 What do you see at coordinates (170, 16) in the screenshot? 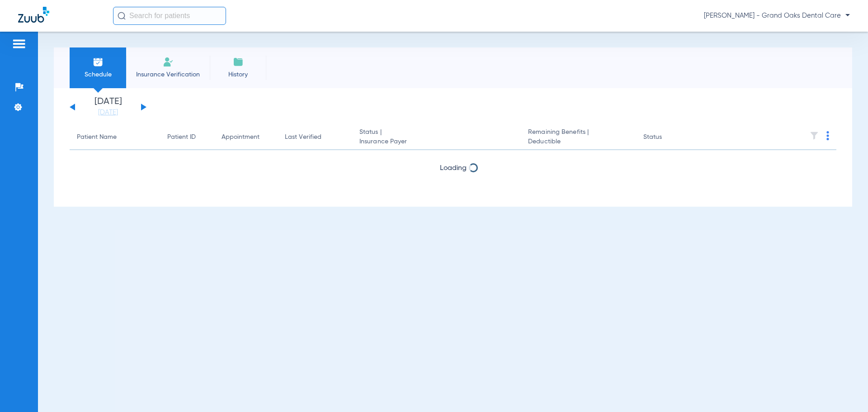
I see `input: Search for patients` at bounding box center [170, 16].